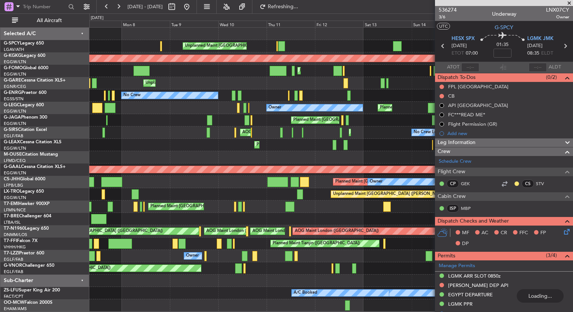  Describe the element at coordinates (540, 296) in the screenshot. I see `div: Loading...` at that location.